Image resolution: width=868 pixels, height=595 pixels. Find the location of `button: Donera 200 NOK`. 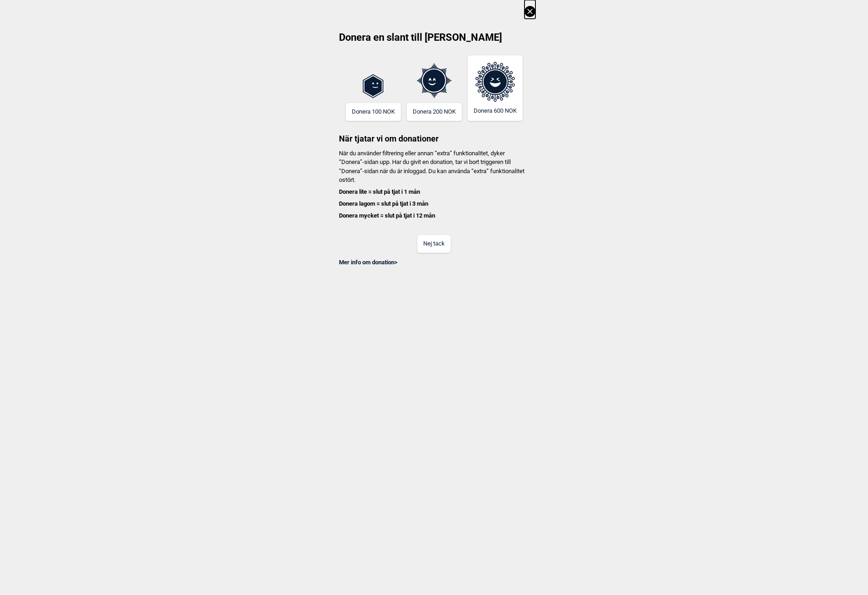

button: Donera 200 NOK is located at coordinates (434, 112).